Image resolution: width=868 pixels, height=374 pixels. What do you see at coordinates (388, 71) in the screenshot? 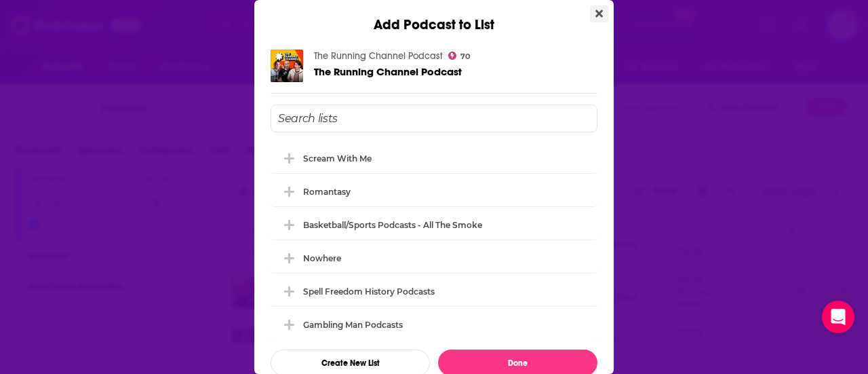
I see `span: The Running Channel Podcast` at bounding box center [388, 71].